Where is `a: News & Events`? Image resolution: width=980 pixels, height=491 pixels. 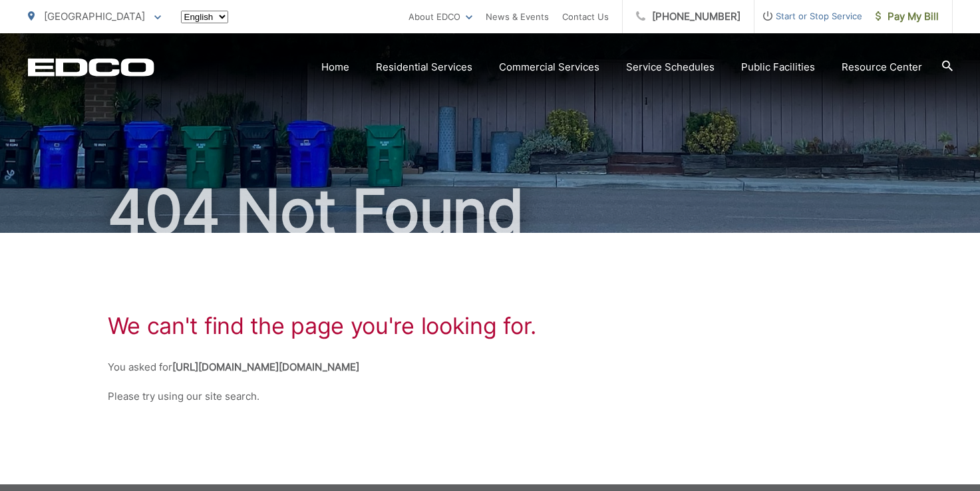 a: News & Events is located at coordinates (517, 16).